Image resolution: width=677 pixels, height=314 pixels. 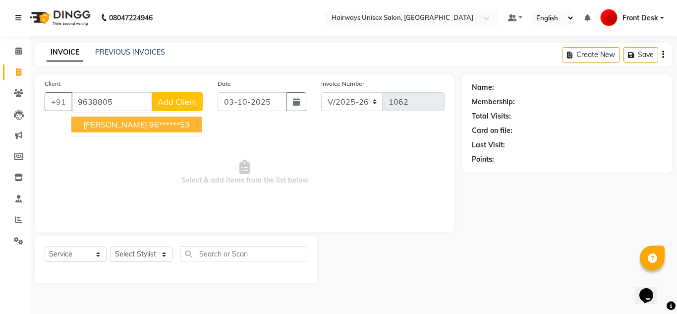 I want to click on div: Total Visits:, so click(x=491, y=116).